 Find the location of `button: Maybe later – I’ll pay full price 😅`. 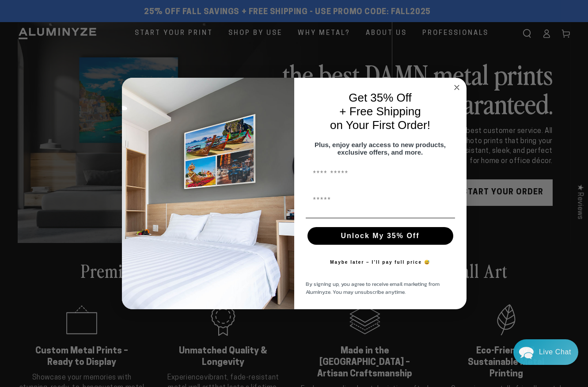

button: Maybe later – I’ll pay full price 😅 is located at coordinates (380, 263).